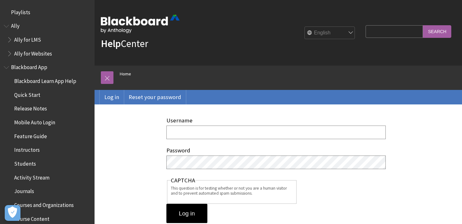 The height and width of the screenshot is (224, 462). Describe the element at coordinates (140, 24) in the screenshot. I see `img: Blackboard by Anthology` at that location.